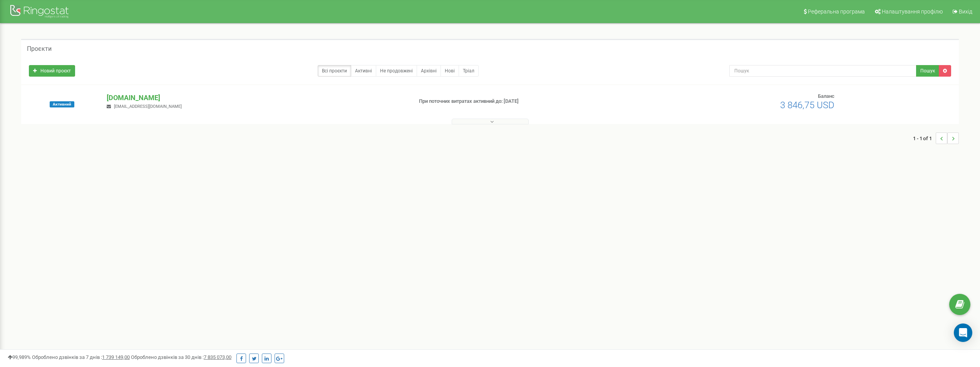  What do you see at coordinates (928, 71) in the screenshot?
I see `button: Пошук` at bounding box center [928, 71].